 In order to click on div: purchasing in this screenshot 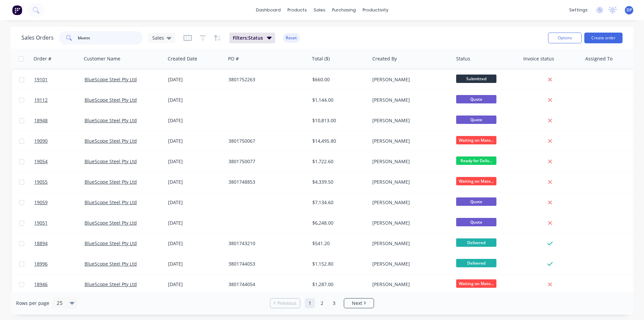, I will do `click(344, 10)`.